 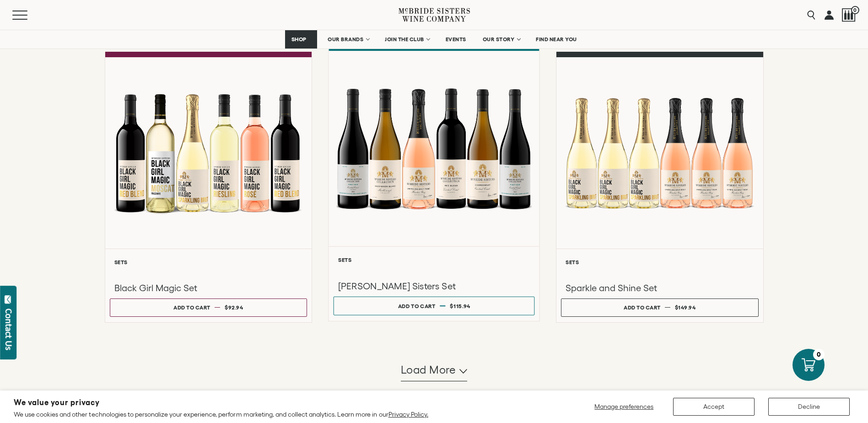 What do you see at coordinates (659, 288) in the screenshot?
I see `h3: Sparkle and Shine Set` at bounding box center [659, 288].